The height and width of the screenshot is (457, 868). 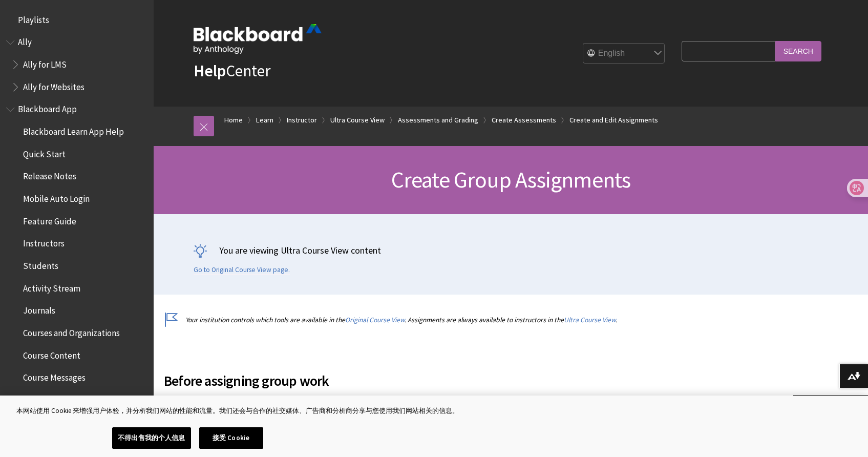 What do you see at coordinates (76, 64) in the screenshot?
I see `nav: Book outline for Anthology Ally Help` at bounding box center [76, 64].